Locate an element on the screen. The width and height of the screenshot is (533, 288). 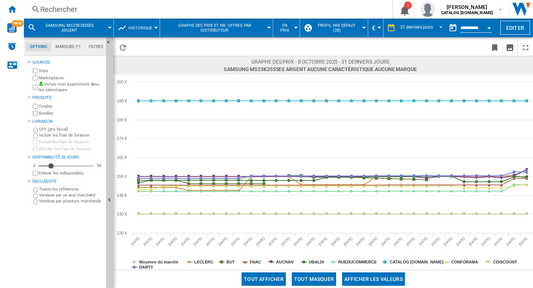
tspan: DARTY is located at coordinates (146, 267).